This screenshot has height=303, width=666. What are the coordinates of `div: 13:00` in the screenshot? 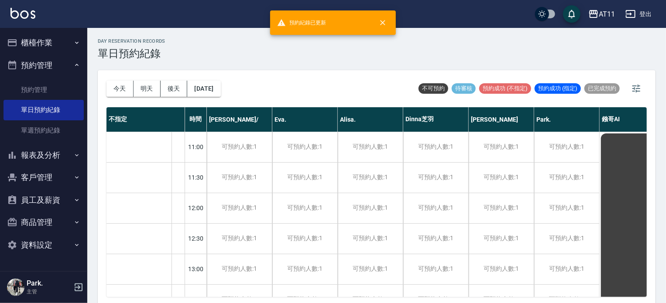 It's located at (196, 269).